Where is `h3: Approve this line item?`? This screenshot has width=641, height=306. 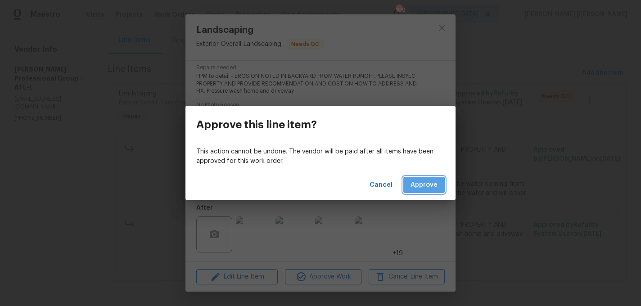 h3: Approve this line item? is located at coordinates (256, 125).